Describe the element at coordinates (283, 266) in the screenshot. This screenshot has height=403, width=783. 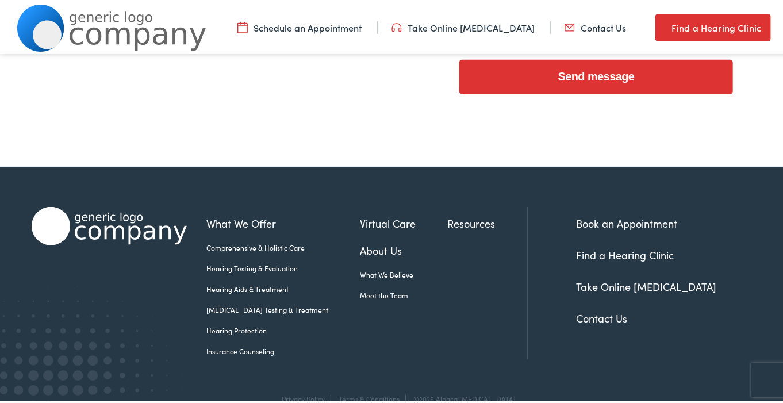
I see `a: Hearing Testing & Evaluation` at that location.